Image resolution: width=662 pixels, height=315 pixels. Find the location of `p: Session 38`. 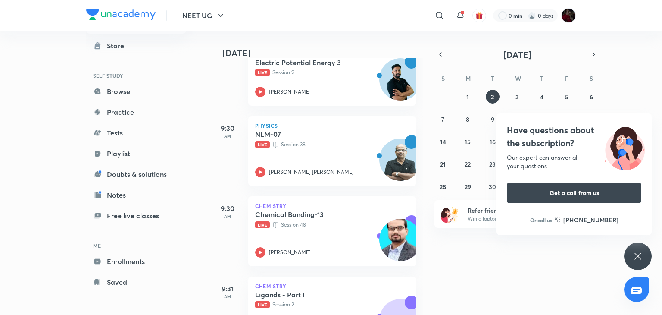

p: Session 38 is located at coordinates (323, 144).